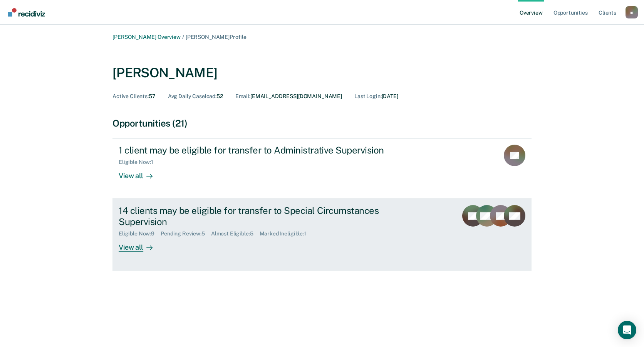 This screenshot has width=644, height=347. What do you see at coordinates (368, 96) in the screenshot?
I see `span: Last Login :` at bounding box center [368, 96].